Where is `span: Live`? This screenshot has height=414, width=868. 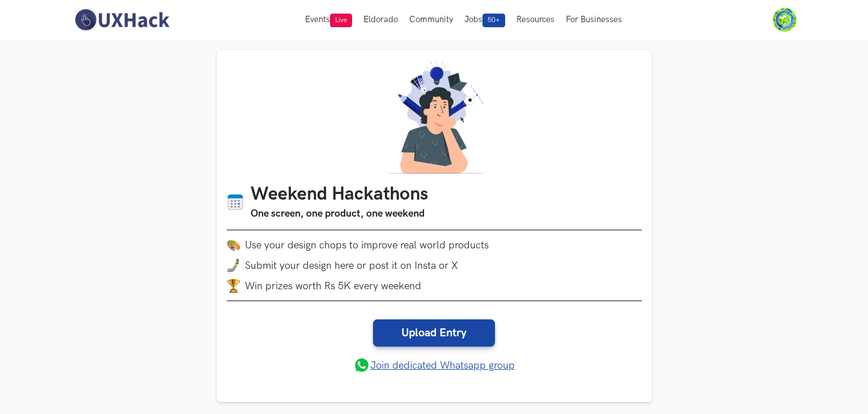
span: Live is located at coordinates (341, 21).